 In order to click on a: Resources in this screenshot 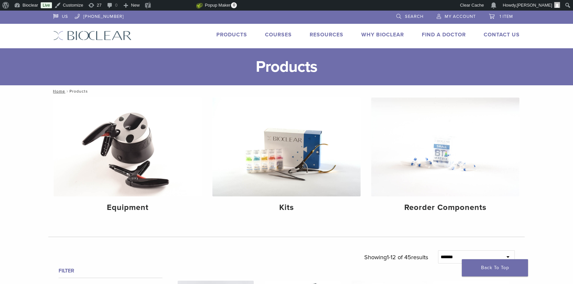, I will do `click(327, 35)`.